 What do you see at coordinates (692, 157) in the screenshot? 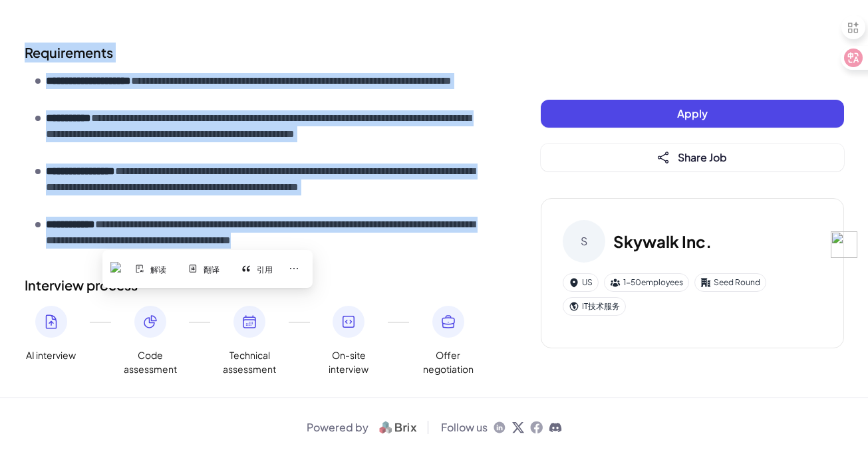
I see `button: Share Job` at bounding box center [692, 157].